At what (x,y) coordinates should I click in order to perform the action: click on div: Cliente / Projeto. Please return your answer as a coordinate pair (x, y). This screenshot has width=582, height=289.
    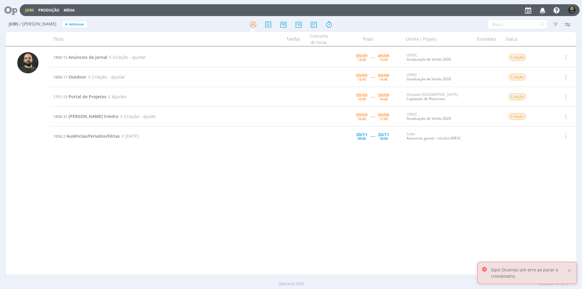
    Looking at the image, I should click on (437, 39).